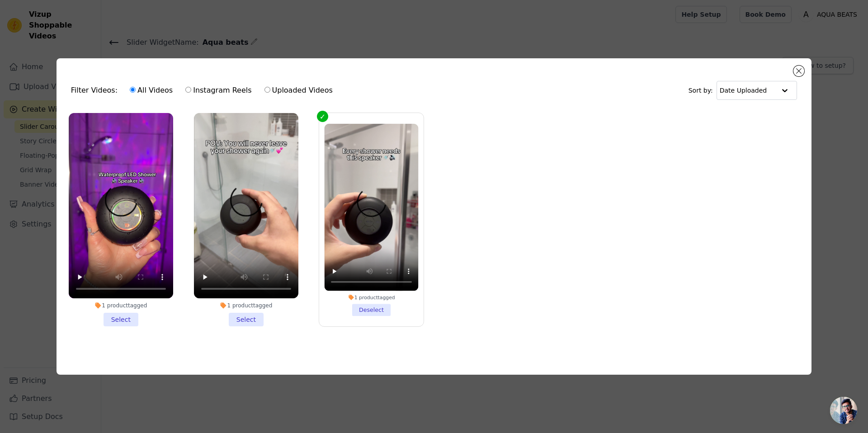 Image resolution: width=868 pixels, height=433 pixels. Describe the element at coordinates (151, 90) in the screenshot. I see `label: All Videos` at that location.